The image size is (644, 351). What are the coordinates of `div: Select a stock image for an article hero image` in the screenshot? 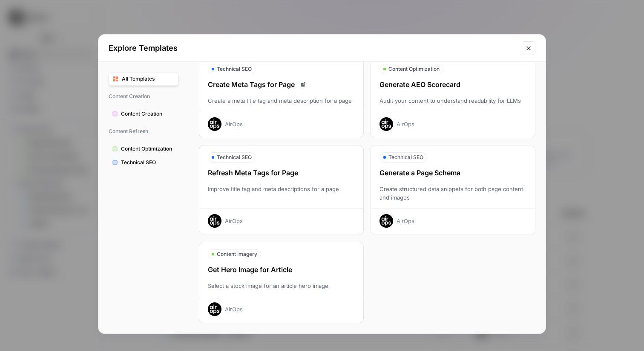 It's located at (281, 286).